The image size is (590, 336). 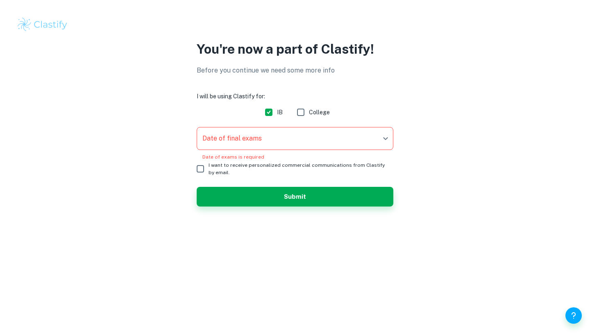 What do you see at coordinates (295, 49) in the screenshot?
I see `p: You're now a part of Clastify!` at bounding box center [295, 49].